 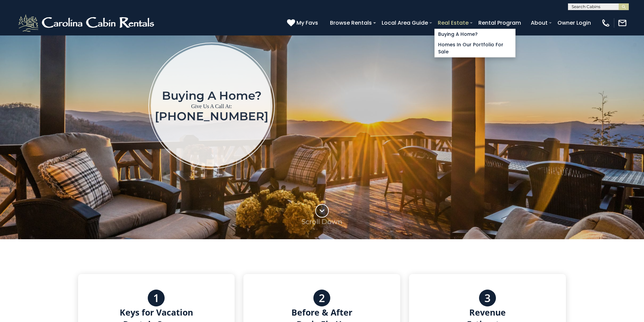 What do you see at coordinates (212, 106) in the screenshot?
I see `p: Give Us A Call At:` at bounding box center [212, 106].